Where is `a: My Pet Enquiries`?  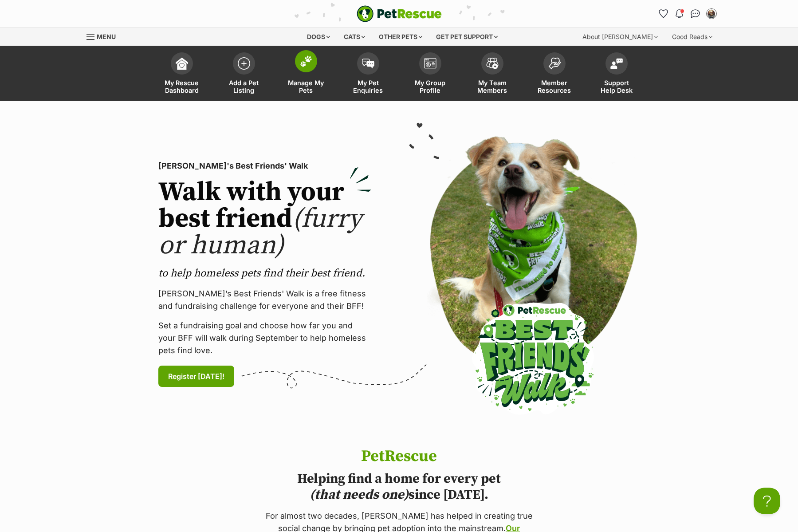 a: My Pet Enquiries is located at coordinates (368, 74).